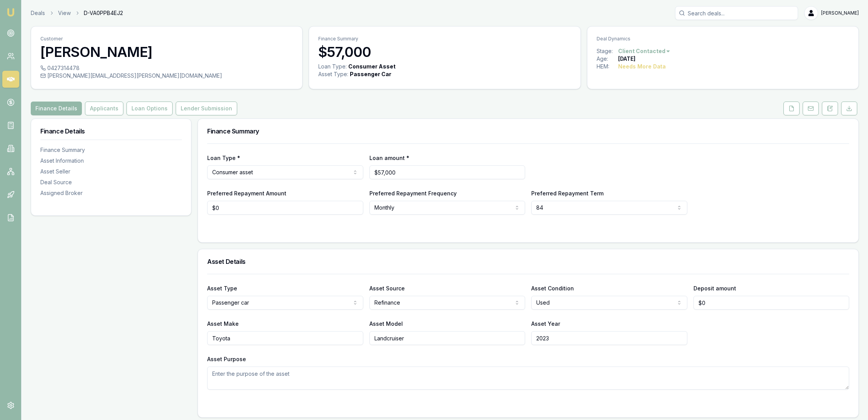 This screenshot has height=420, width=868. I want to click on input: Search deals, so click(737, 13).